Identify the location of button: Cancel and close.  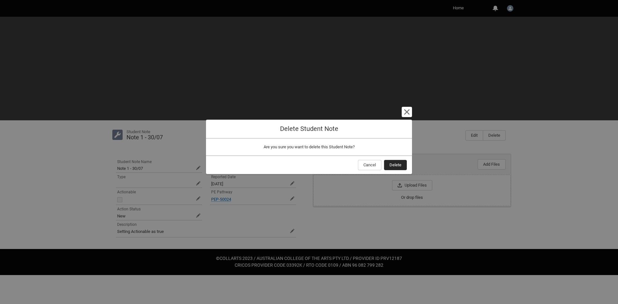
(407, 112).